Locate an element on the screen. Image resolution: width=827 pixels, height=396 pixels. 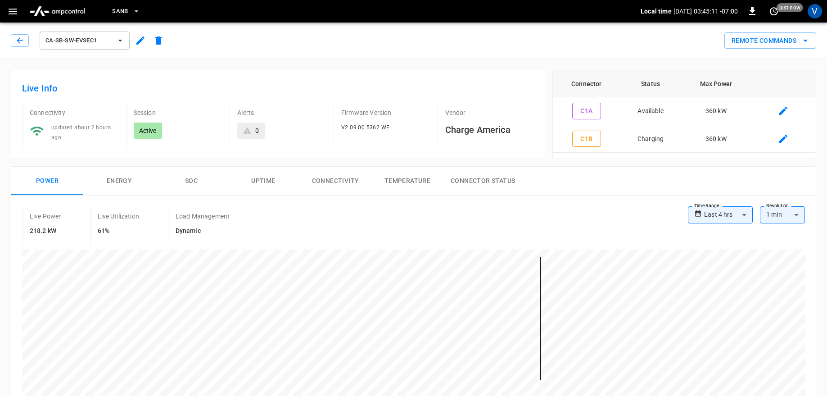
span: updated about 2 hours ago is located at coordinates (81, 132).